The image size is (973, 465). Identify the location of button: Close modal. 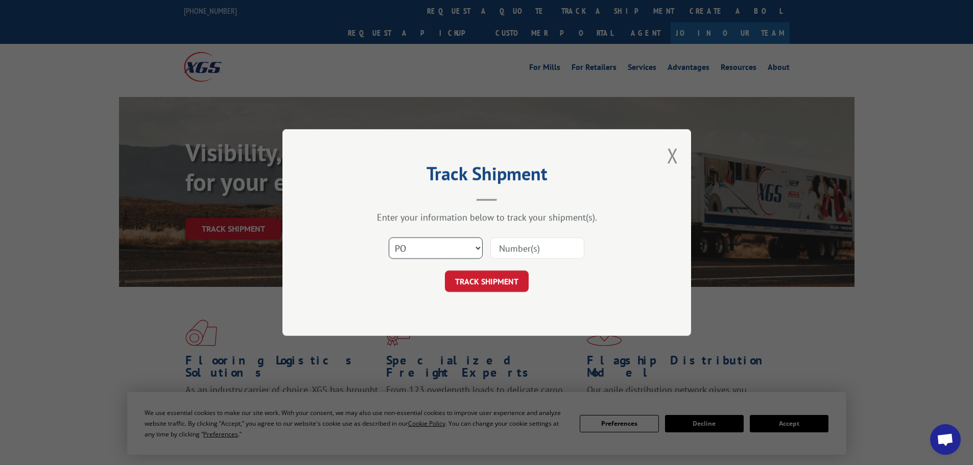
(672, 155).